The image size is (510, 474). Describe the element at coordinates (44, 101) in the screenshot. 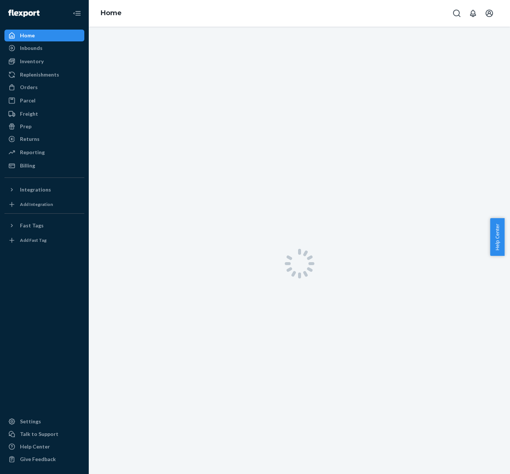

I see `a: Parcel` at that location.